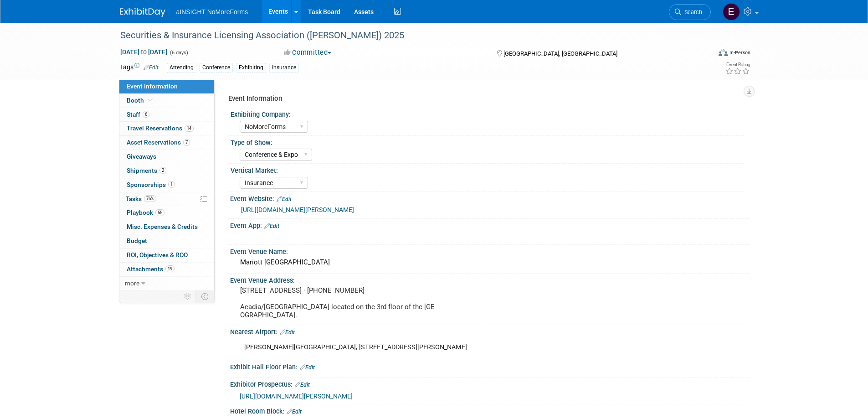  What do you see at coordinates (160, 128) in the screenshot?
I see `span: Travel Reservations` at bounding box center [160, 128].